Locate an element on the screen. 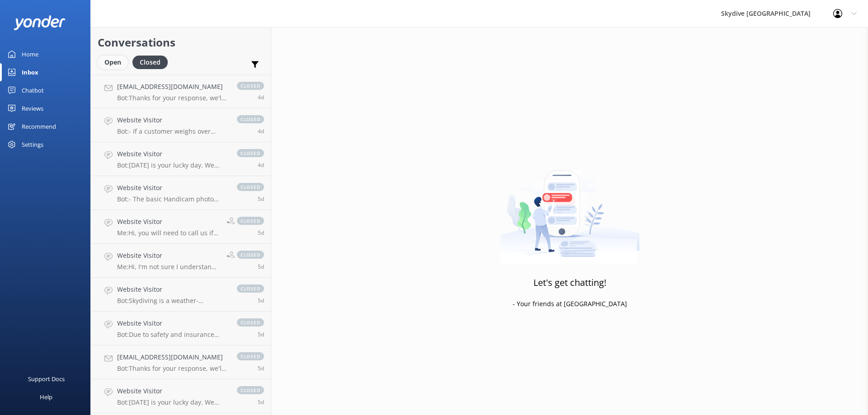  span: Aug 29 2025 10:23am (UTC +10:00) Australia/Brisbane is located at coordinates (261, 199).